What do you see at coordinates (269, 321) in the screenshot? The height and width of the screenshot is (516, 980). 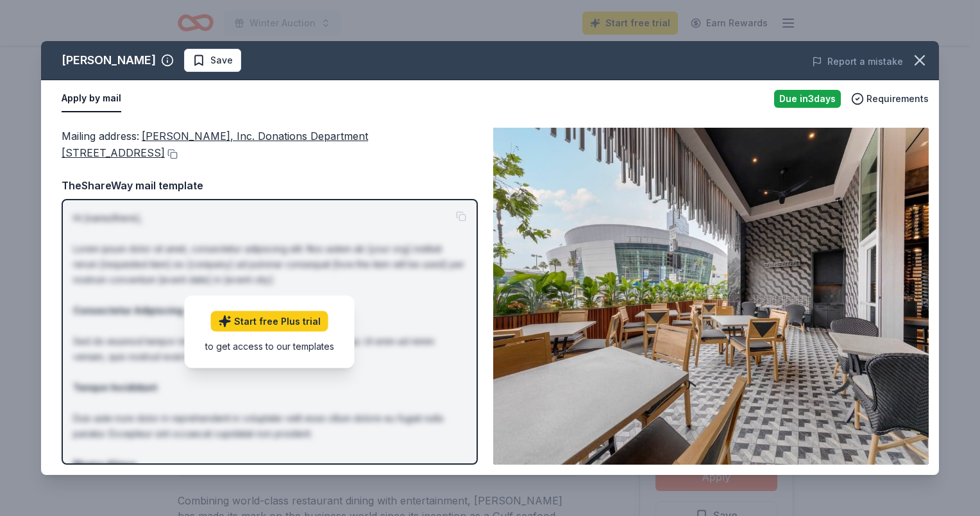 I see `a: Start free Plus trial` at bounding box center [269, 321].